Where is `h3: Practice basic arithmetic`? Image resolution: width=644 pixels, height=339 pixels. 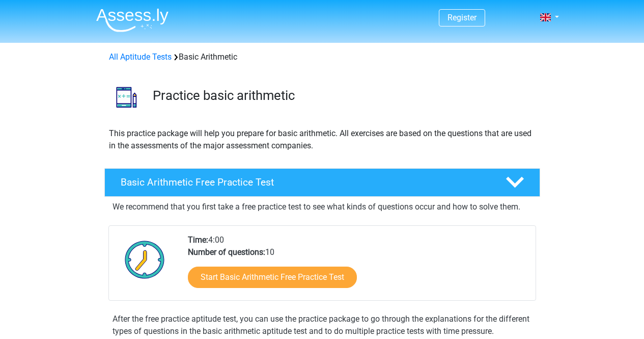 h3: Practice basic arithmetic is located at coordinates (342, 96).